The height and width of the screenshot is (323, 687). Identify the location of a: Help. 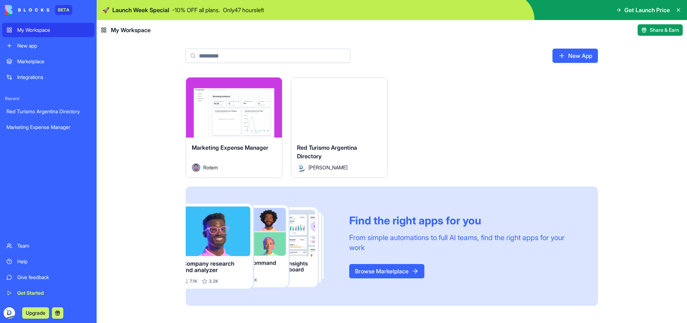
(48, 262).